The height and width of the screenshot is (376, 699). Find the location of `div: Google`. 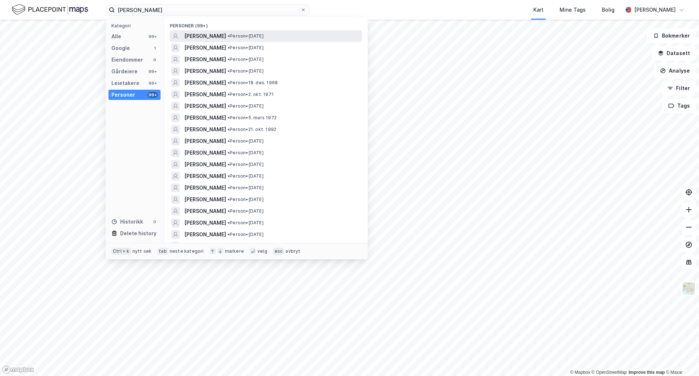

div: Google is located at coordinates (121, 48).